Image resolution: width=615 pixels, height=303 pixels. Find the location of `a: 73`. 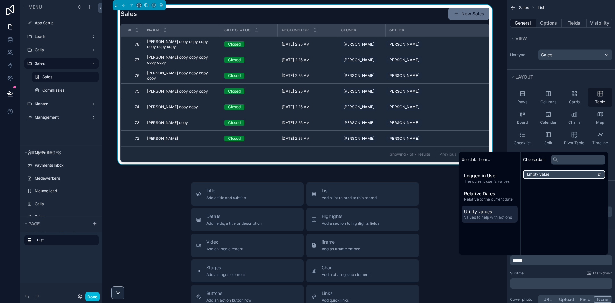

a: 73 is located at coordinates (134, 123).